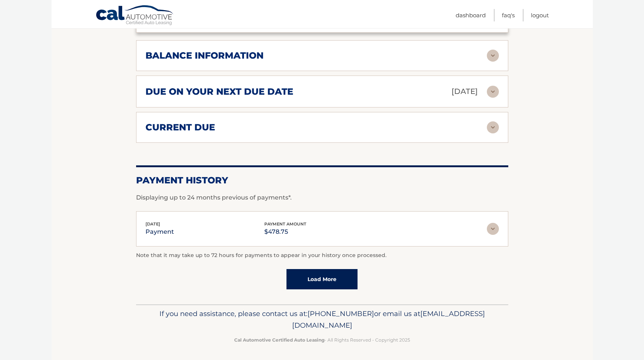 This screenshot has width=644, height=360. I want to click on p: Displaying up to 24 months previous of payments*., so click(322, 197).